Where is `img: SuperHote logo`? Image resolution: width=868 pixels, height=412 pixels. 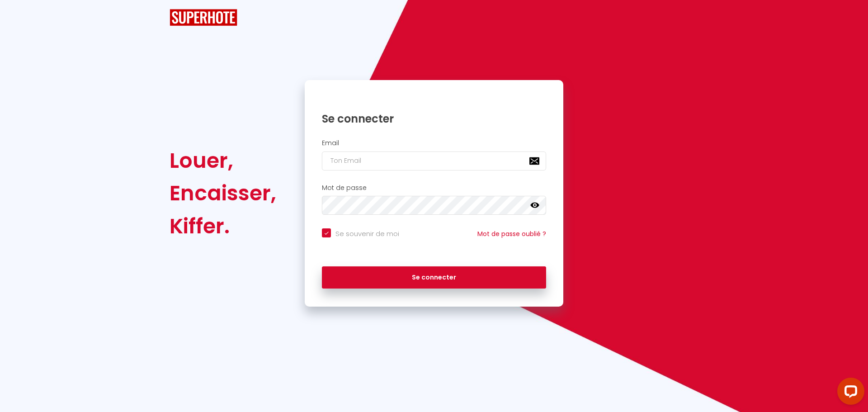 img: SuperHote logo is located at coordinates (203, 17).